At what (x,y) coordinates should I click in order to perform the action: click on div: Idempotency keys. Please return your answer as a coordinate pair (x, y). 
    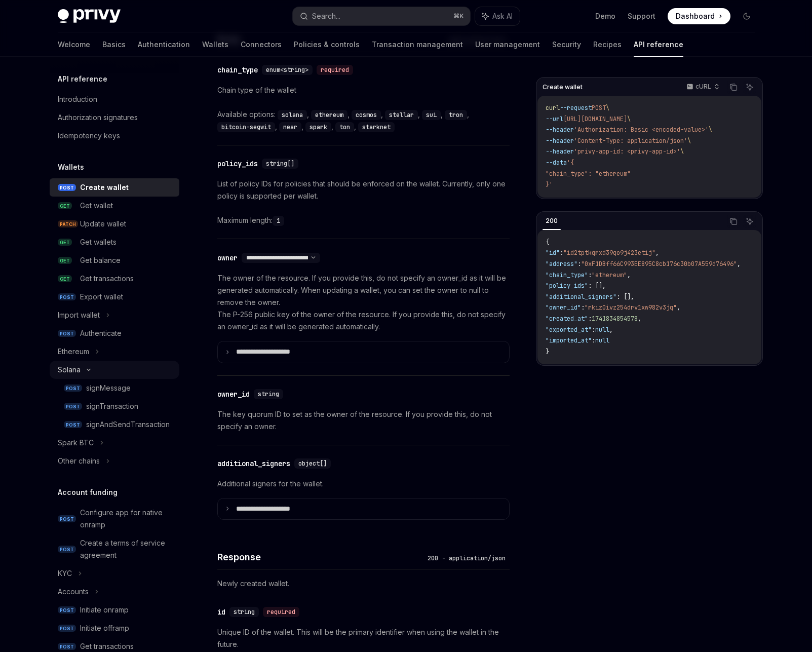
    Looking at the image, I should click on (89, 136).